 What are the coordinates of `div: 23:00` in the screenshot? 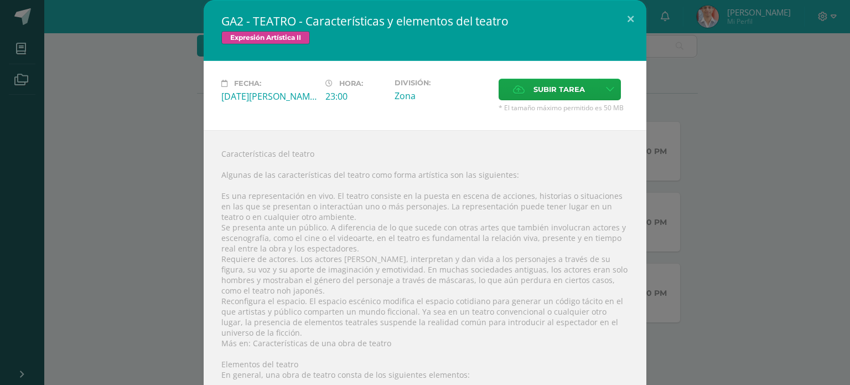 It's located at (355, 96).